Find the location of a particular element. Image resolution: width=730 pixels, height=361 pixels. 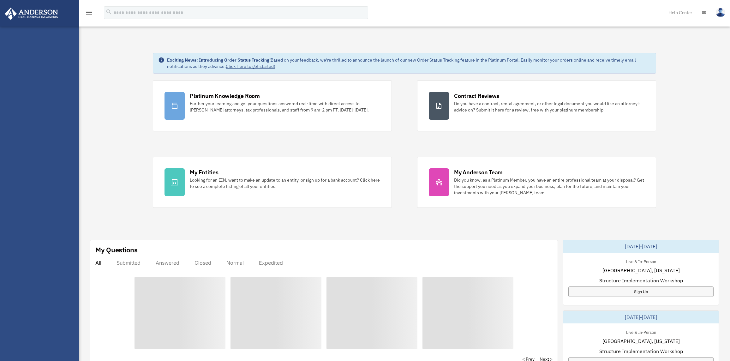

a: Platinum Knowledge Room Further your learning and get your questions answered real-time with dire... is located at coordinates (272, 106).